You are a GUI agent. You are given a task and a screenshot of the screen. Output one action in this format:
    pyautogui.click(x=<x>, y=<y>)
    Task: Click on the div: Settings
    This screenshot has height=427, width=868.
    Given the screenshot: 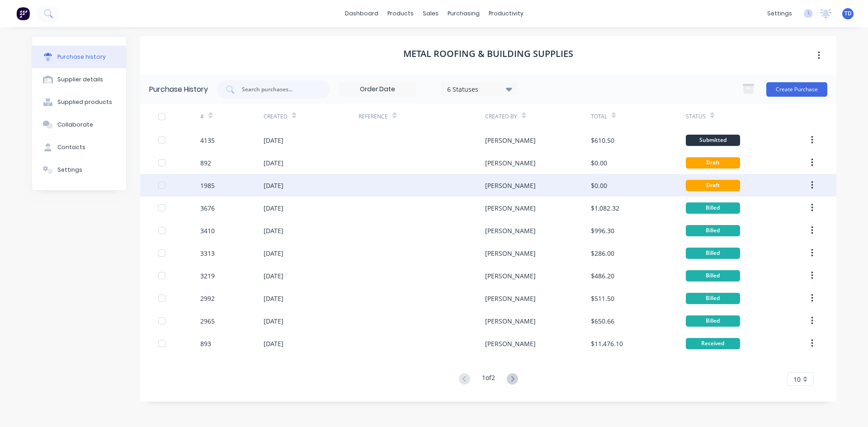 What is the action you would take?
    pyautogui.click(x=70, y=170)
    